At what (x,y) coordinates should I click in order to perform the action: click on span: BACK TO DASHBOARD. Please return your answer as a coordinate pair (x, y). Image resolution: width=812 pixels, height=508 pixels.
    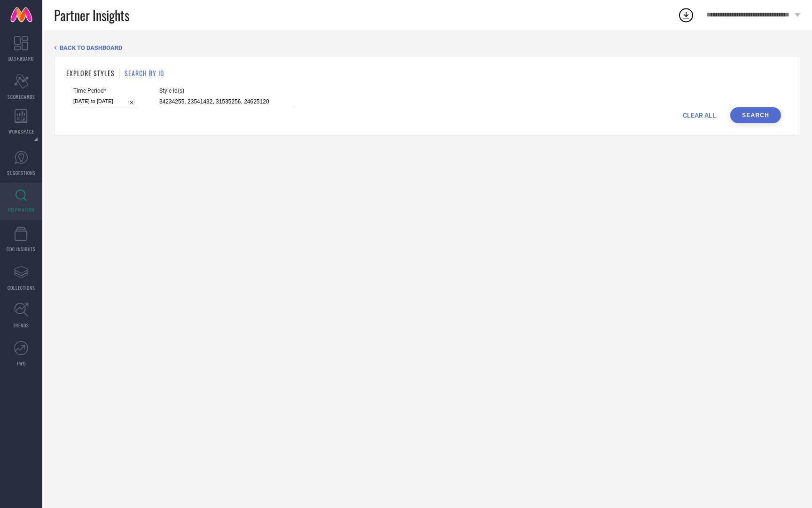
    Looking at the image, I should click on (91, 47).